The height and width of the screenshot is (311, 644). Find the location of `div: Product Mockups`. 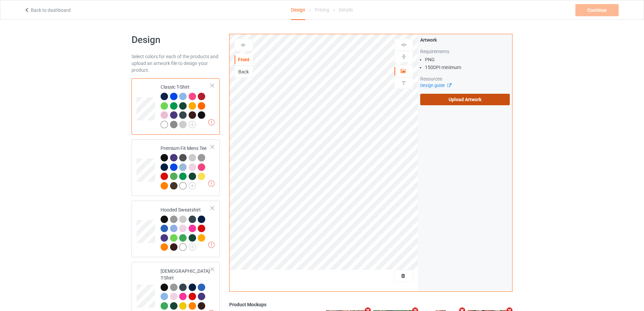

div: Product Mockups is located at coordinates (371, 304).